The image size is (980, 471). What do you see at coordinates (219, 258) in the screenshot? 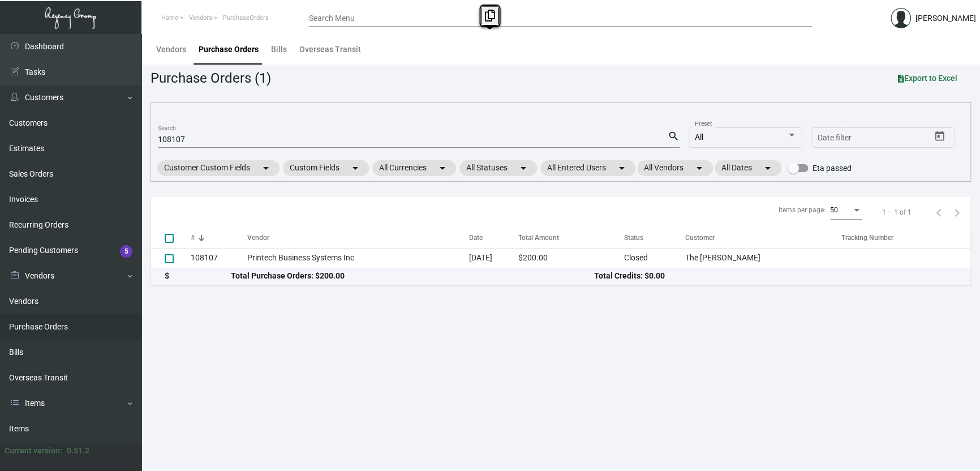
I see `td: 108107` at bounding box center [219, 258].